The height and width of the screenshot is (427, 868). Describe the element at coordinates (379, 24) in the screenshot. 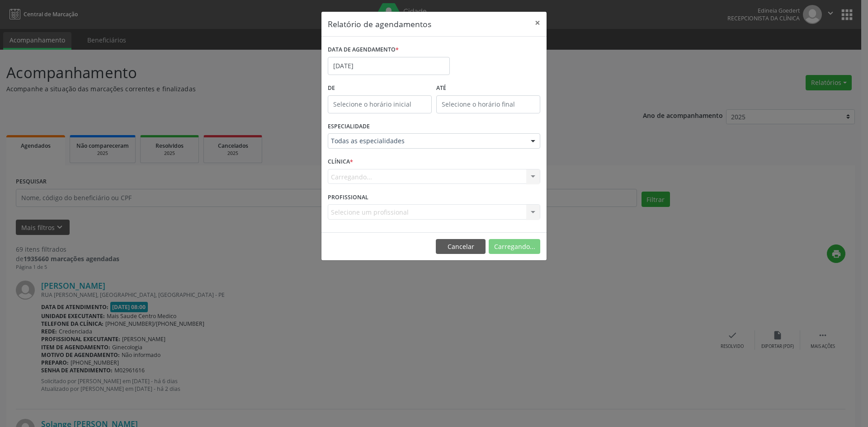

I see `h5: Relatório de agendamentos` at that location.